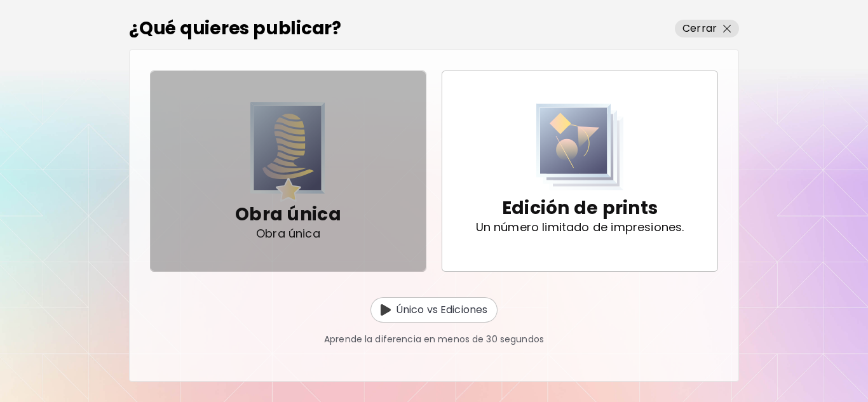  I want to click on p: Edición de prints, so click(580, 208).